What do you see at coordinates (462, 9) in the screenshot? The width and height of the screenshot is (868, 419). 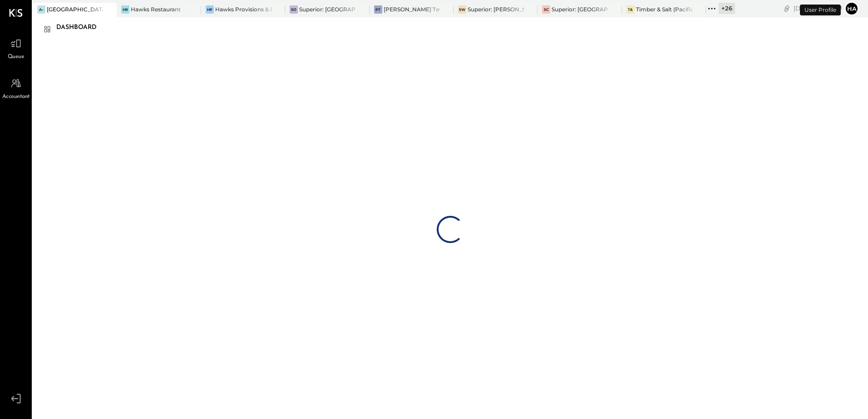 I see `div: SW` at bounding box center [462, 9].